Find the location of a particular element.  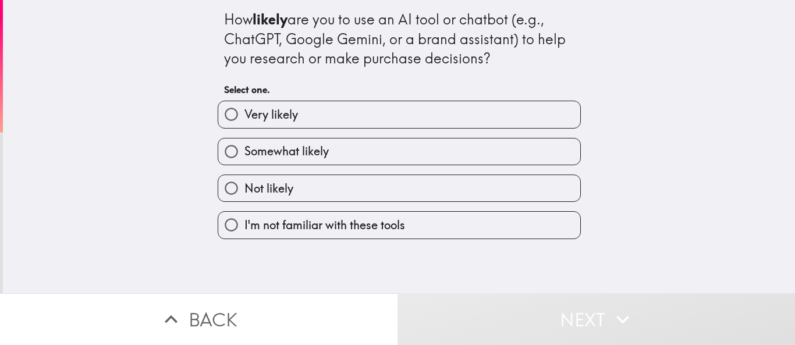

span: Very likely is located at coordinates (271, 115).